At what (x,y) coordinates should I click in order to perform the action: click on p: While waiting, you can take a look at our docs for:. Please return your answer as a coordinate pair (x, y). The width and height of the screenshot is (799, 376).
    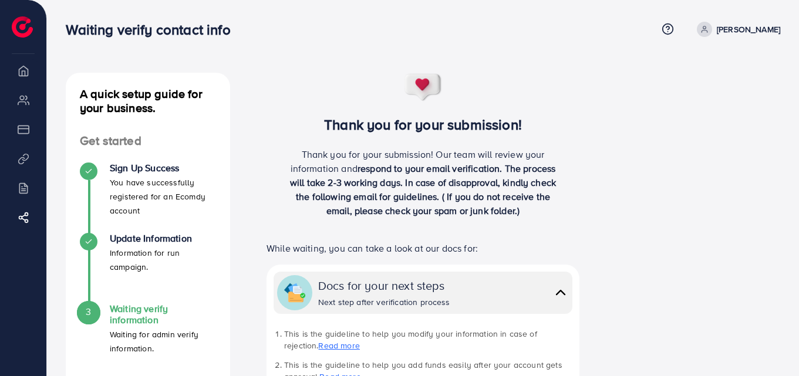
    Looking at the image, I should click on (423, 248).